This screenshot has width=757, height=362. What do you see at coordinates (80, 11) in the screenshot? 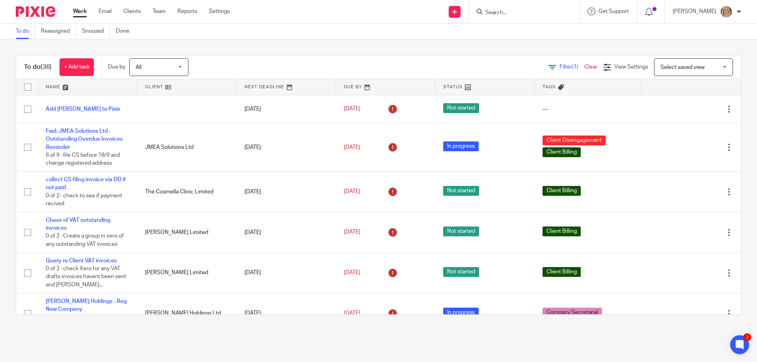
I see `a: Work` at bounding box center [80, 11].